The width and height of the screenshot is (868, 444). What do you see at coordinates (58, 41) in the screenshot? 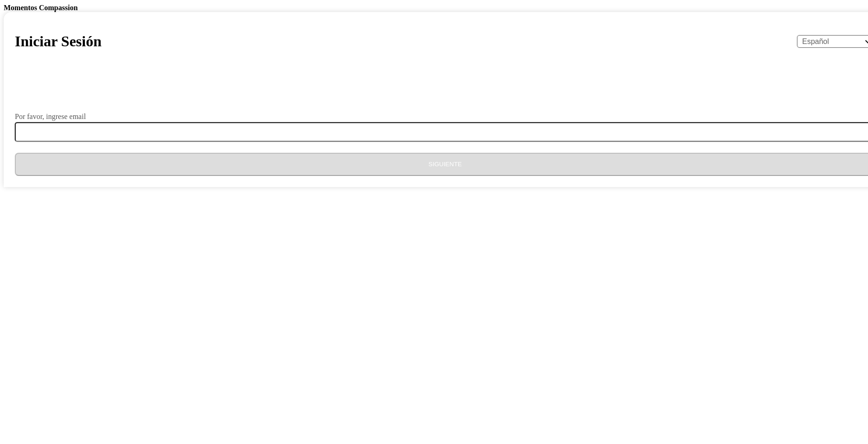
I see `h1: Iniciar Sesión` at bounding box center [58, 41].